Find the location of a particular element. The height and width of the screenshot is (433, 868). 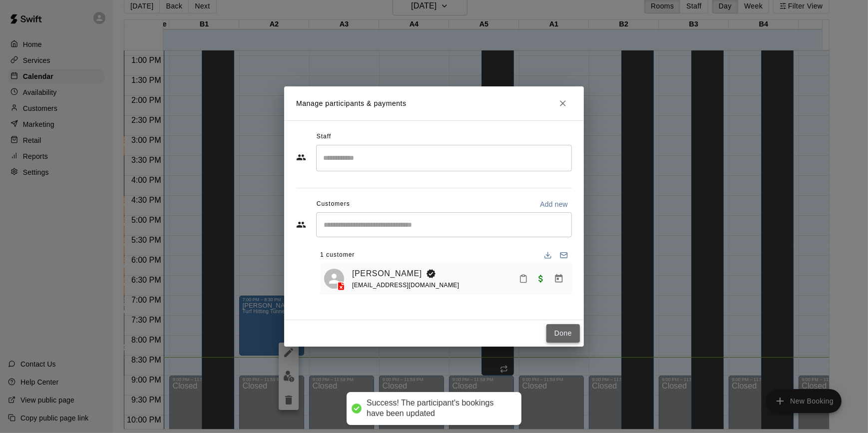

svg: Staff is located at coordinates (301, 157).